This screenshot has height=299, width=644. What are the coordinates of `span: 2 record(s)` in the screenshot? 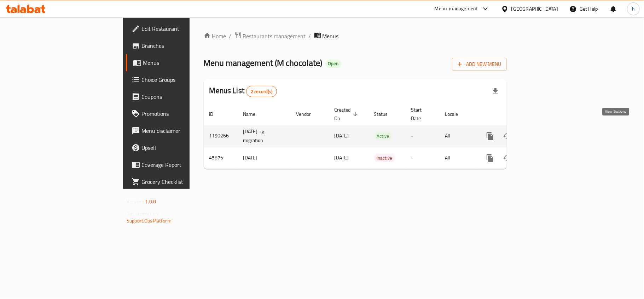 It's located at (261, 91).